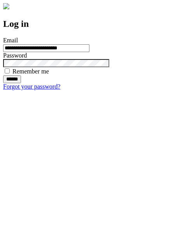 The image size is (175, 234). Describe the element at coordinates (15, 55) in the screenshot. I see `label: Password` at that location.